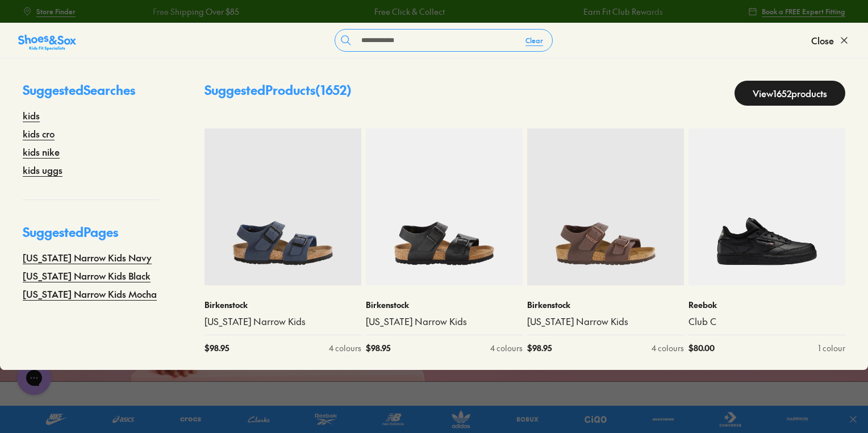 The height and width of the screenshot is (433, 868). What do you see at coordinates (56, 11) in the screenshot?
I see `span: Store Finder` at bounding box center [56, 11].